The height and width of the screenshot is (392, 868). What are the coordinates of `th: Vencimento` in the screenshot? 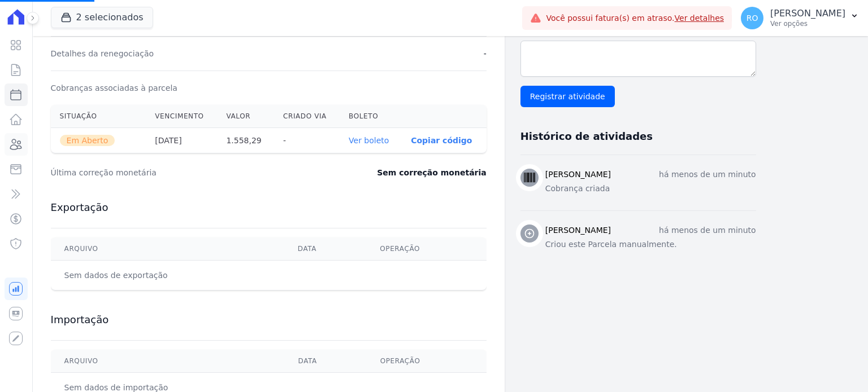 It's located at (181, 116).